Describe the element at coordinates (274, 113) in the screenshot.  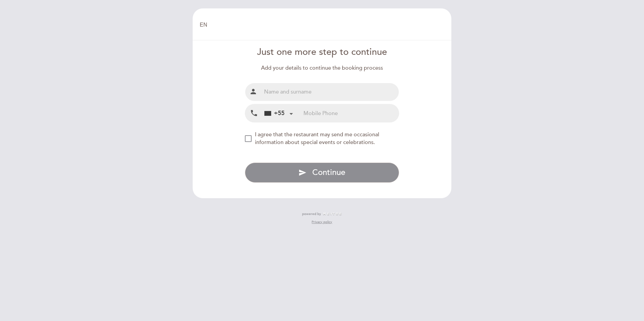
I see `div: +55` at that location.